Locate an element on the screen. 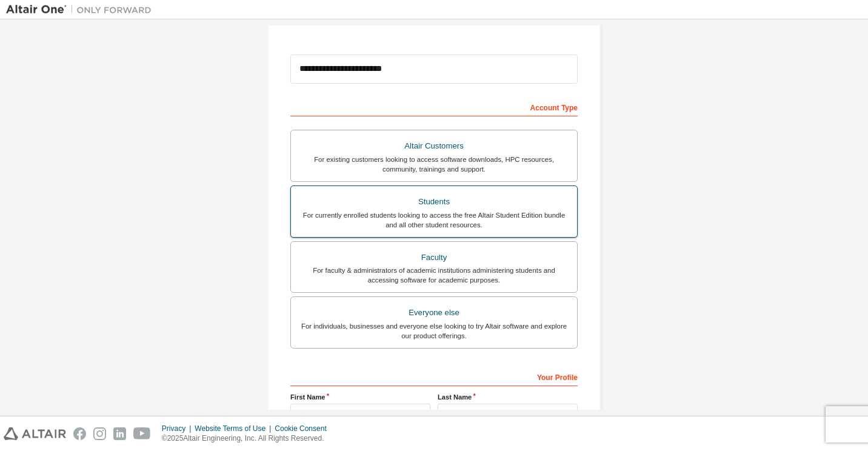  img: linkedin.svg is located at coordinates (119, 433).